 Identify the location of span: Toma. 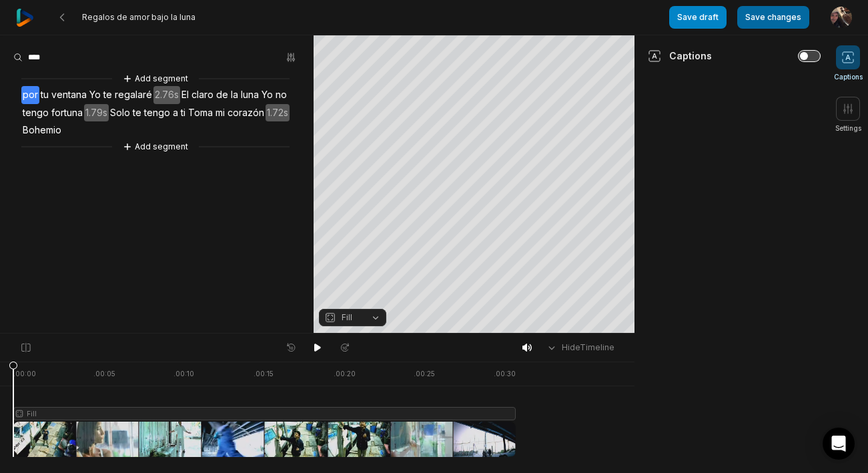
(200, 113).